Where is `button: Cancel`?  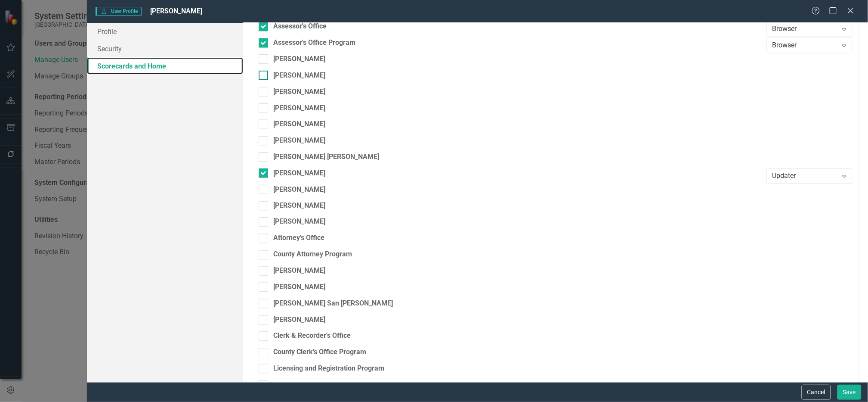 button: Cancel is located at coordinates (817, 392).